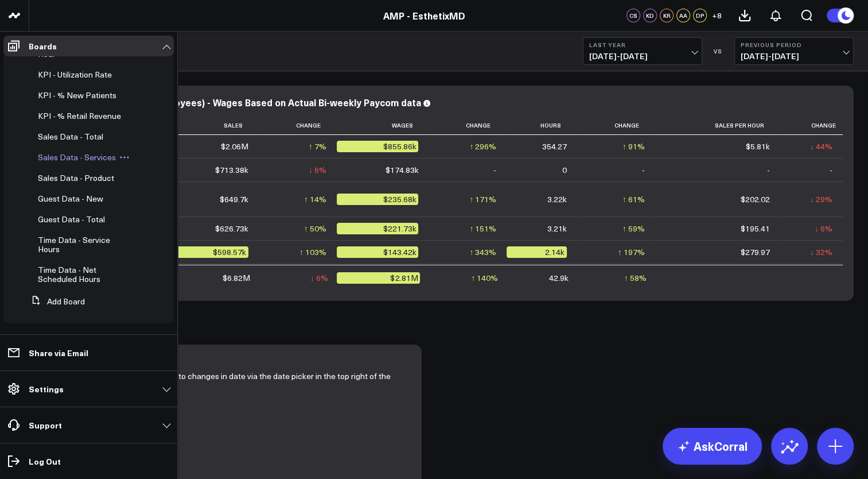 This screenshot has height=479, width=868. What do you see at coordinates (76, 178) in the screenshot?
I see `a: Sales Data - Product` at bounding box center [76, 178].